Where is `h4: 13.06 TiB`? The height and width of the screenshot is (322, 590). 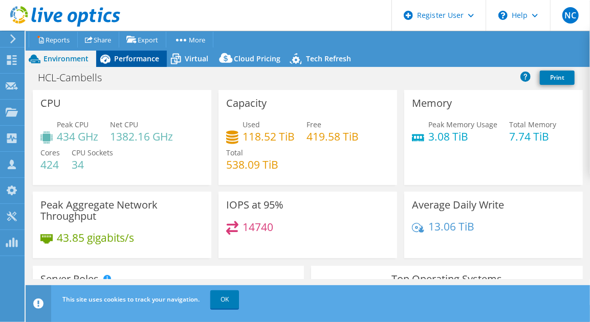 h4: 13.06 TiB is located at coordinates (451, 227).